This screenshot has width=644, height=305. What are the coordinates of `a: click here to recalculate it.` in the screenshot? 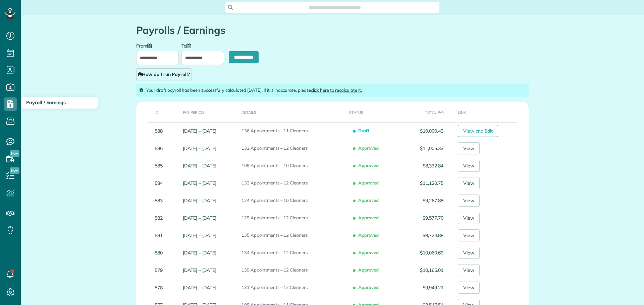 It's located at (337, 90).